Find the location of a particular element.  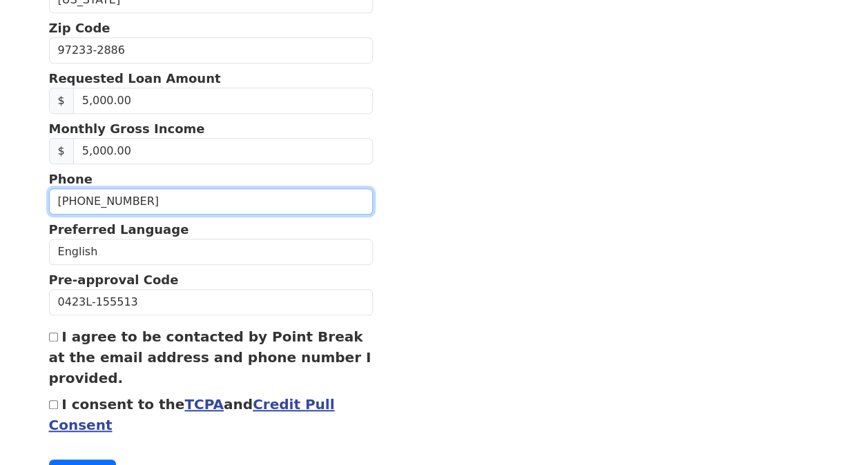

label: I consent to the and is located at coordinates (192, 414).